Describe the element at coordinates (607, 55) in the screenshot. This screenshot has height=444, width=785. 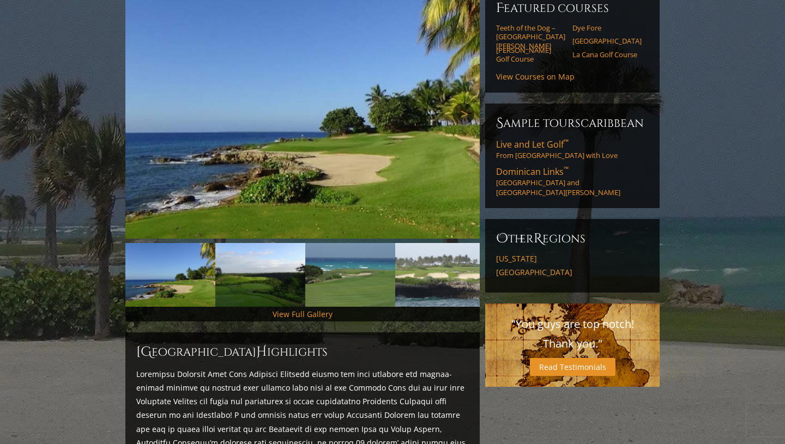
I see `a: La Cana Golf Course` at that location.